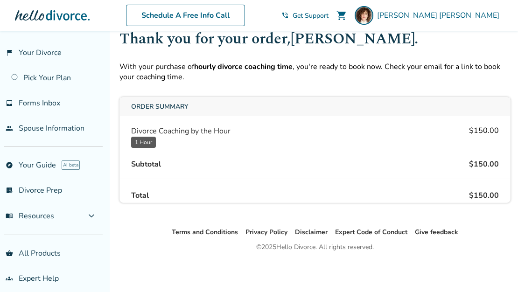 The height and width of the screenshot is (292, 518). I want to click on a: Schedule A Free Info Call, so click(185, 15).